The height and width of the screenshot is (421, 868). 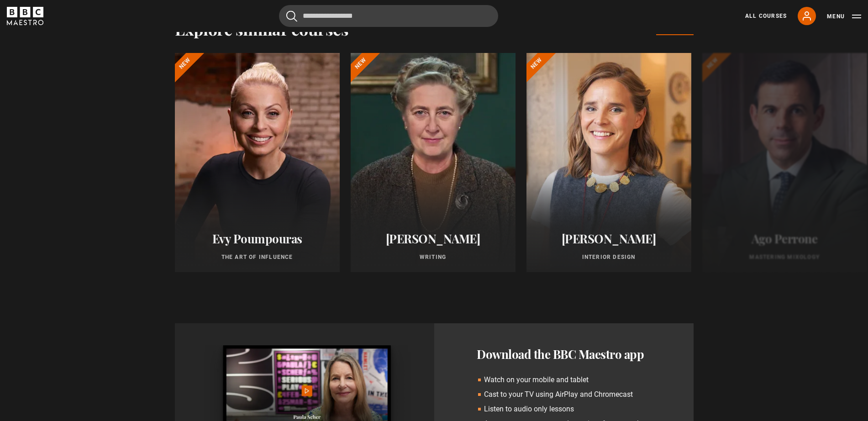 What do you see at coordinates (784, 163) in the screenshot?
I see `a: Ago Perrone Mastering Mixology New` at bounding box center [784, 163].